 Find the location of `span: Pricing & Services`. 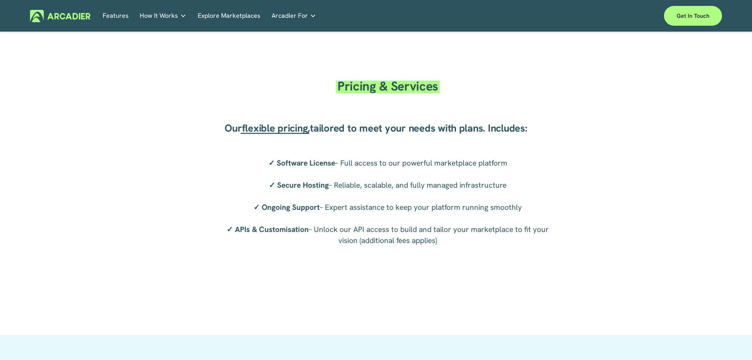

span: Pricing & Services is located at coordinates (388, 86).